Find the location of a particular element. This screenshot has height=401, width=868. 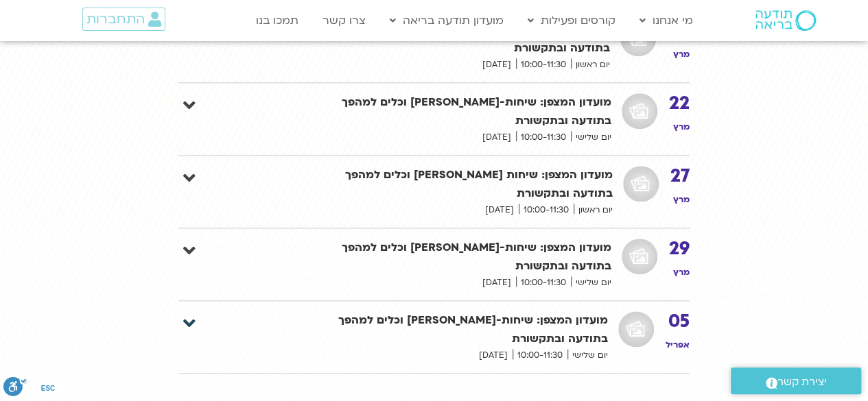

a: יצירת קשר is located at coordinates (796, 381).